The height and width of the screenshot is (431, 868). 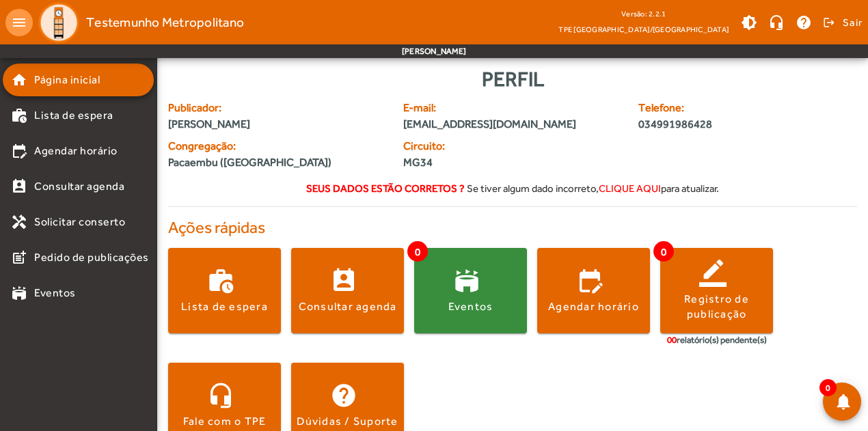 What do you see at coordinates (76, 151) in the screenshot?
I see `span: Agendar horário` at bounding box center [76, 151].